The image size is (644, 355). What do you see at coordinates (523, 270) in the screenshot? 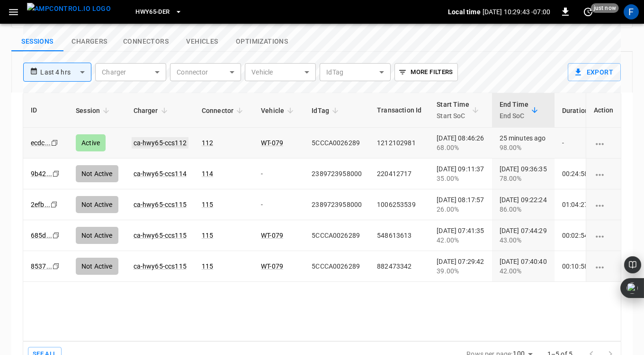
I see `div: 42.00%` at bounding box center [523, 270].